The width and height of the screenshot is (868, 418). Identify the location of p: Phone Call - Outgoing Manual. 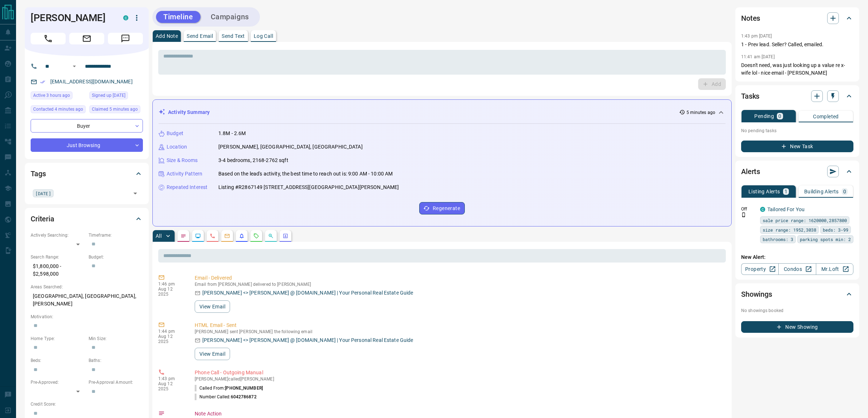
(458, 372).